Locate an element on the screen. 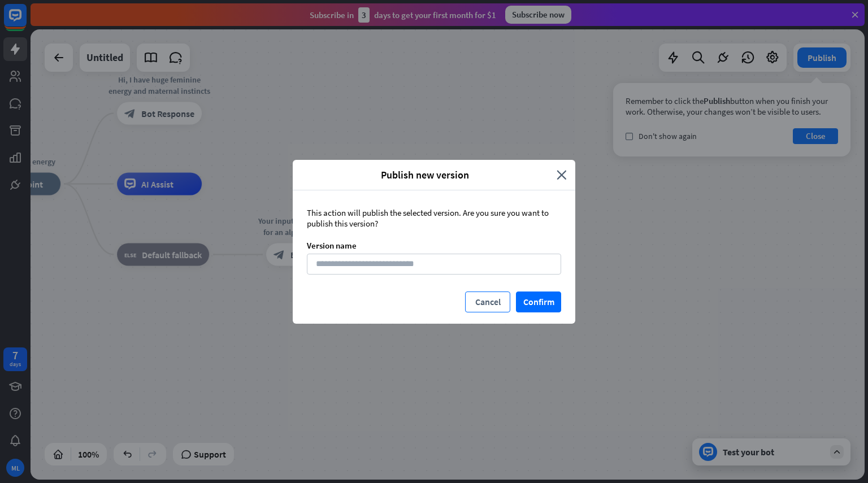  div: This action will publish the selected version. Are you sure you want to publish this version? is located at coordinates (434, 218).